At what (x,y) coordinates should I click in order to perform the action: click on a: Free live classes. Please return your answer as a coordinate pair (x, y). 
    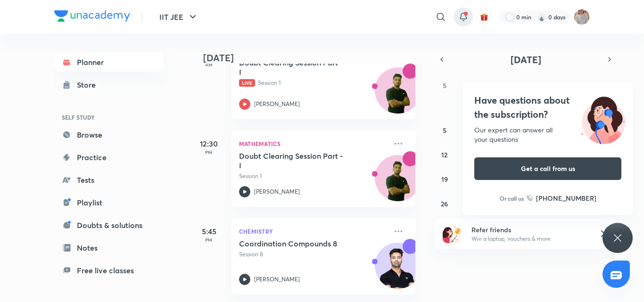
    Looking at the image, I should click on (109, 271).